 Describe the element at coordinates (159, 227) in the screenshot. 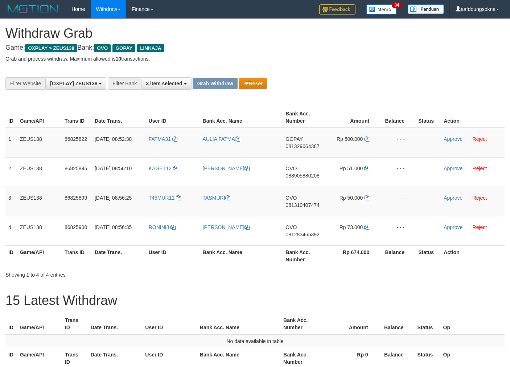

I see `span: RONINI8` at that location.